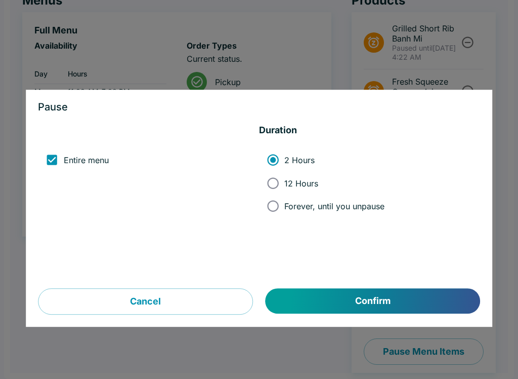 The width and height of the screenshot is (518, 379). I want to click on span: 2 Hours, so click(300, 160).